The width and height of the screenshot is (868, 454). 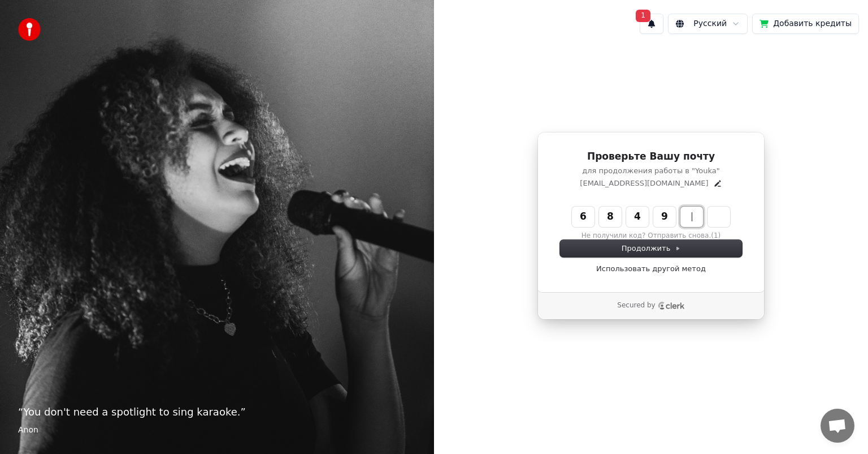 What do you see at coordinates (662, 217) in the screenshot?
I see `input: Enter verification code` at bounding box center [662, 217].